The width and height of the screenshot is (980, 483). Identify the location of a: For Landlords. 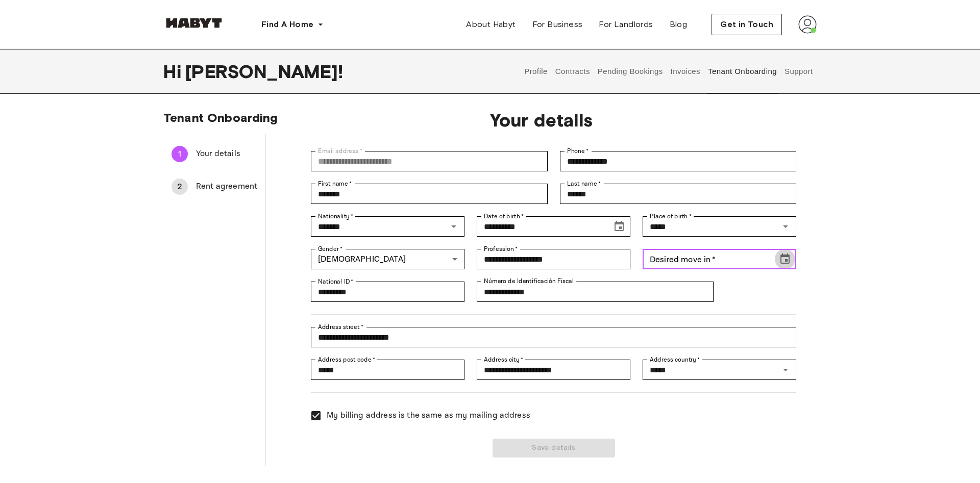
(626, 24).